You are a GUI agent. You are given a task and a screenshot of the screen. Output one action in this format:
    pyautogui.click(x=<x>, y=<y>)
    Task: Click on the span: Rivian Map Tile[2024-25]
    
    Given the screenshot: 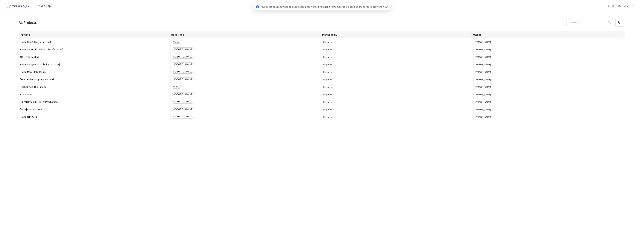 What is the action you would take?
    pyautogui.click(x=95, y=72)
    